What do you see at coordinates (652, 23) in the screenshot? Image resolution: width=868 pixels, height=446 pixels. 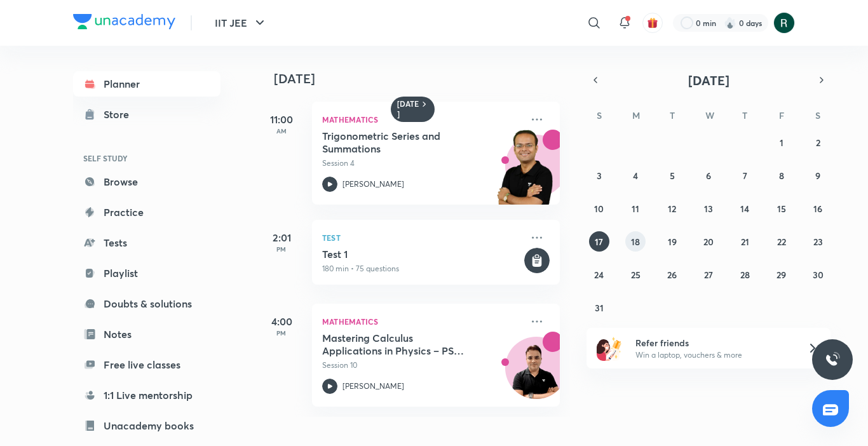 I see `img: avatar` at bounding box center [652, 23].